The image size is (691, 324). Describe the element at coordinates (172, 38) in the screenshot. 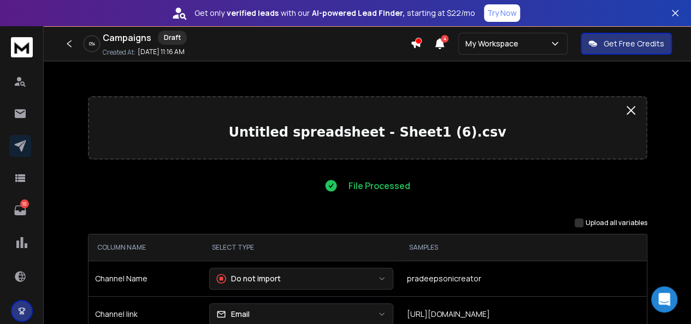

I see `div: Draft` at that location.